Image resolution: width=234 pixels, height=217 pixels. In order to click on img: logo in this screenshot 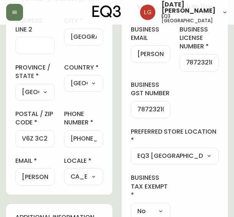, I will do `click(107, 12)`.